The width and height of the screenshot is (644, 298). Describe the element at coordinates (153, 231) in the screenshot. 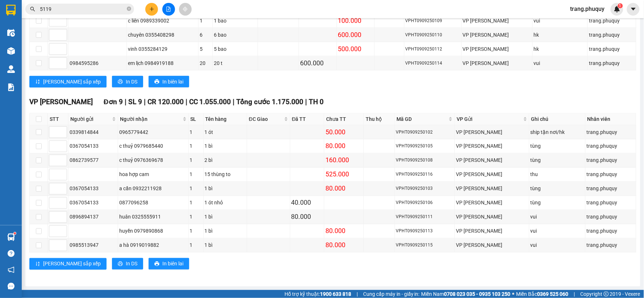

I see `div: huyền 0979890868` at that location.